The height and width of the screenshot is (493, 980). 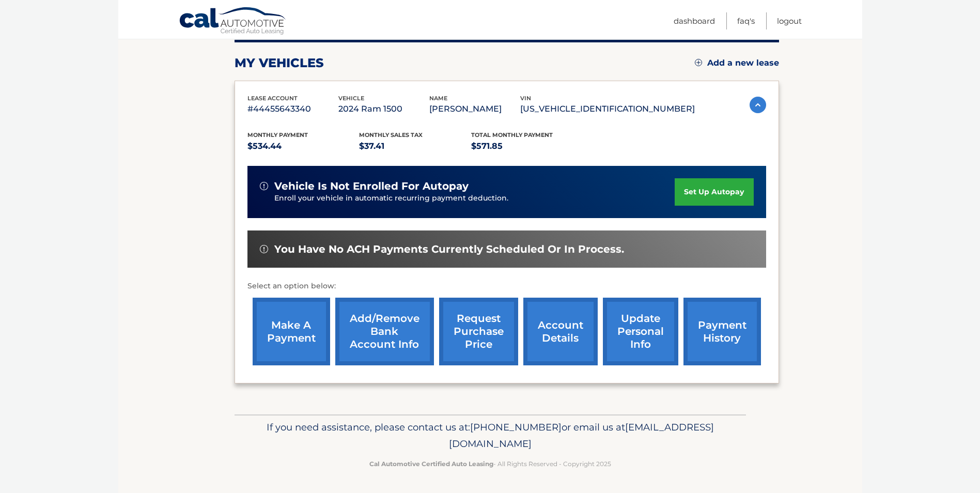 What do you see at coordinates (746, 21) in the screenshot?
I see `a: FAQ's` at bounding box center [746, 21].